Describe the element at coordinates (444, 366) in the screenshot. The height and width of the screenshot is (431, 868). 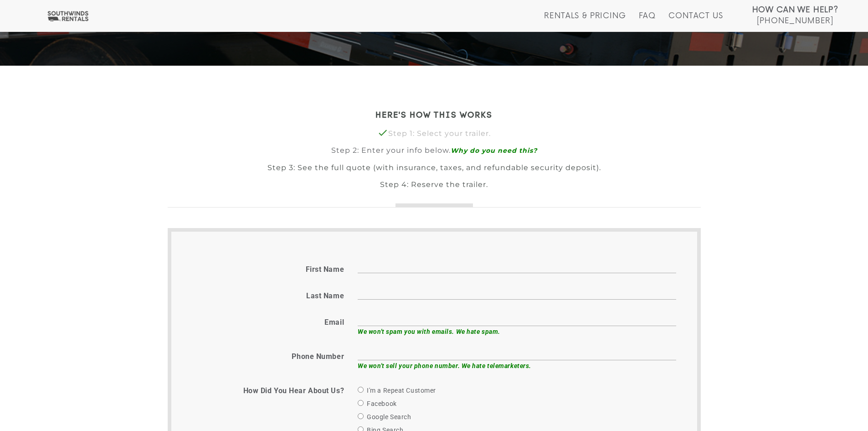
I see `em: We won't sell your phone number. We hate telemarketers.` at that location.